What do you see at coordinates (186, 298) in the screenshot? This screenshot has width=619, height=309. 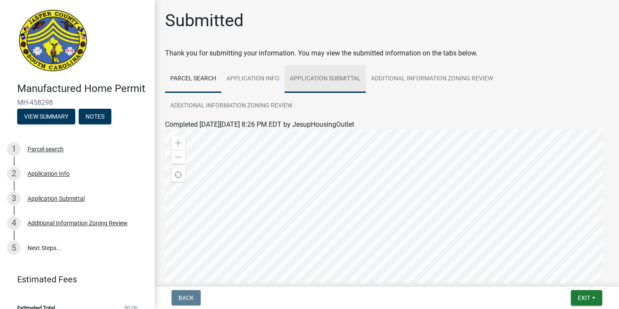 I see `button: Back` at bounding box center [186, 298].